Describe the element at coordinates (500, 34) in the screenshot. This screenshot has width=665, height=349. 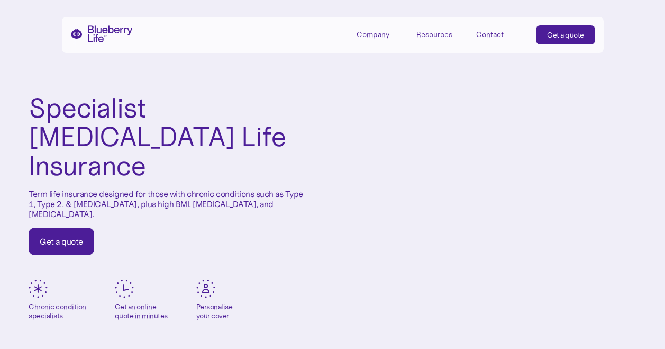
I see `a: Contact` at that location.